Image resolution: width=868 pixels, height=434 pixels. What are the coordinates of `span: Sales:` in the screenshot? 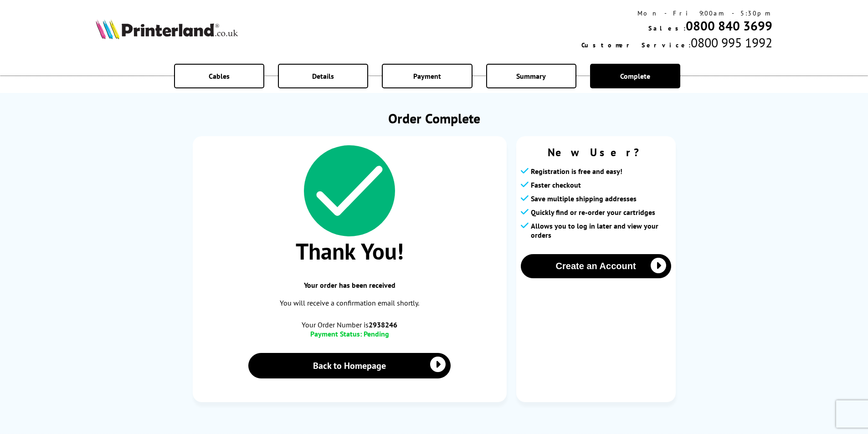 It's located at (667, 28).